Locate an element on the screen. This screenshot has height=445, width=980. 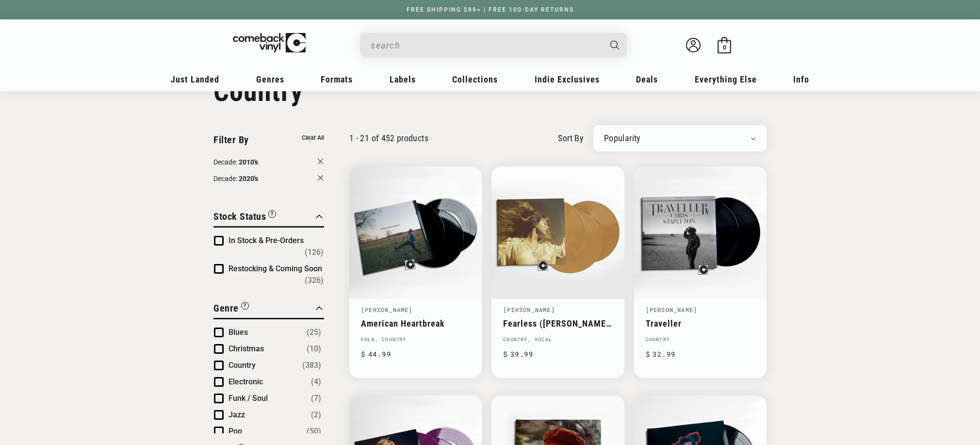
span: Stock Status is located at coordinates (239, 216).